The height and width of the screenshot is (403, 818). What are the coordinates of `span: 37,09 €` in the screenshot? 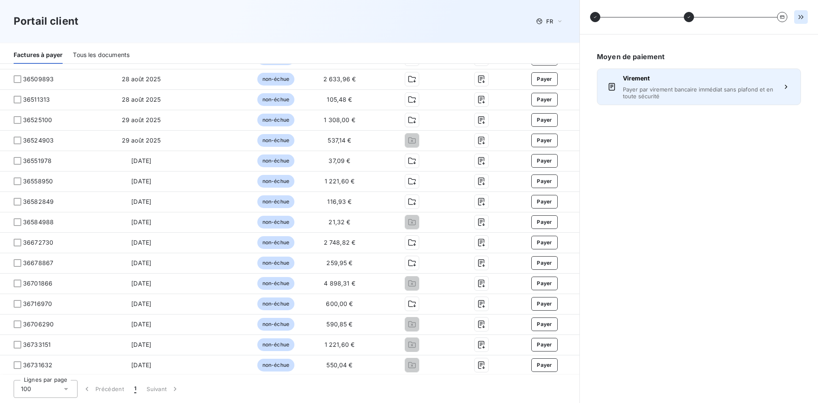 It's located at (339, 161).